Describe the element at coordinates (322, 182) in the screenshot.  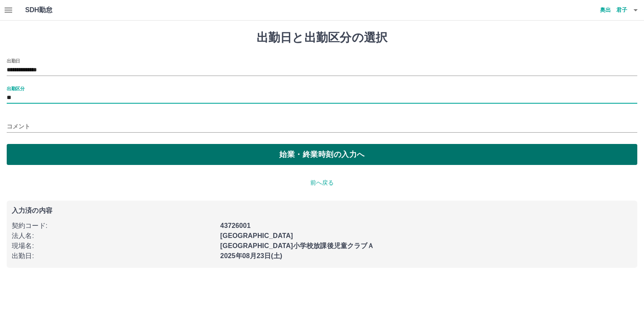
I see `p: 前へ戻る` at that location.